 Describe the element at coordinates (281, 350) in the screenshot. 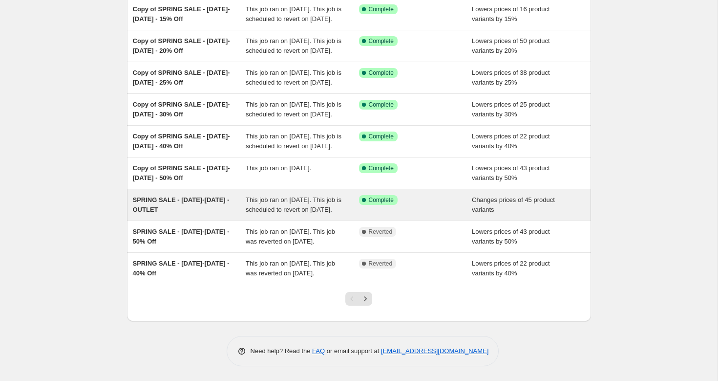

I see `span: Need help? Read the` at that location.